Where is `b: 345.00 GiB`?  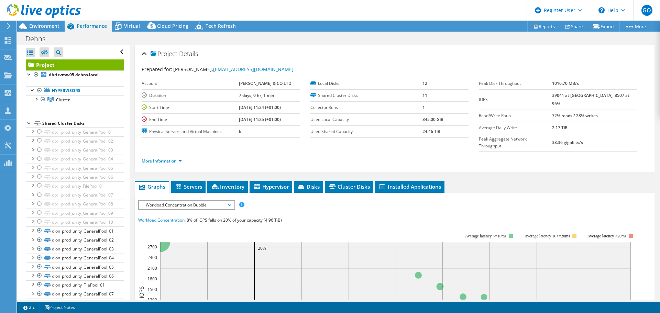 b: 345.00 GiB is located at coordinates (433, 119).